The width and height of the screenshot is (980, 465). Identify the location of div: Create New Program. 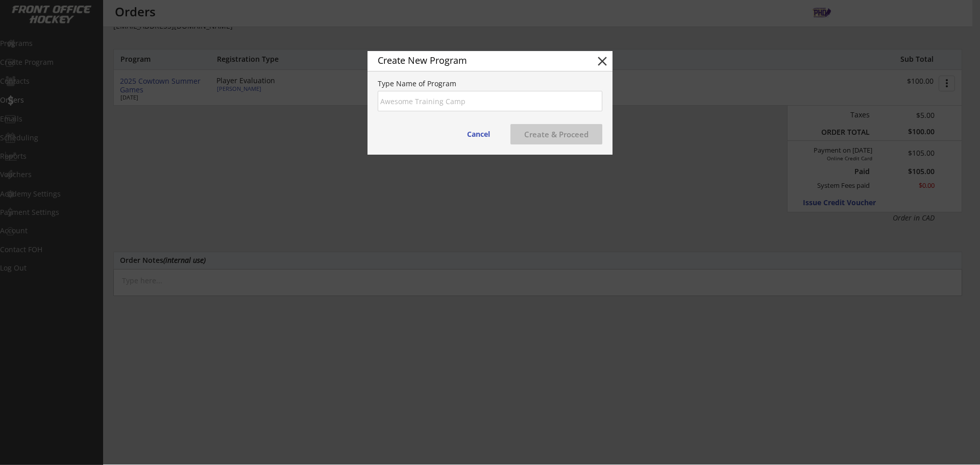
(479, 60).